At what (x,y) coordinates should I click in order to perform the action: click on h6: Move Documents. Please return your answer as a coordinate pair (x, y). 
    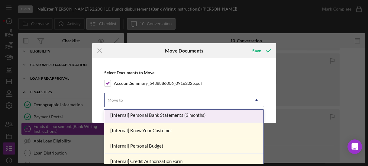
    Looking at the image, I should click on (184, 51).